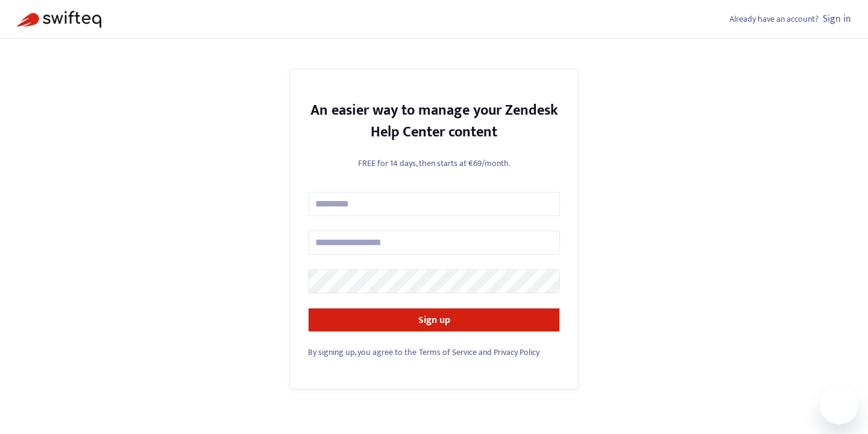 This screenshot has width=868, height=434. What do you see at coordinates (434, 320) in the screenshot?
I see `strong: Sign up` at bounding box center [434, 320].